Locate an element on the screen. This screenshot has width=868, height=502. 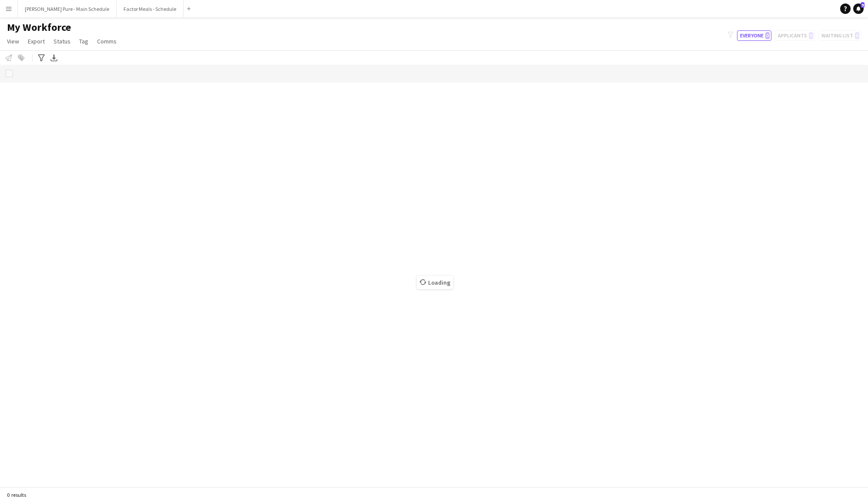
span: My Workforce is located at coordinates (39, 27).